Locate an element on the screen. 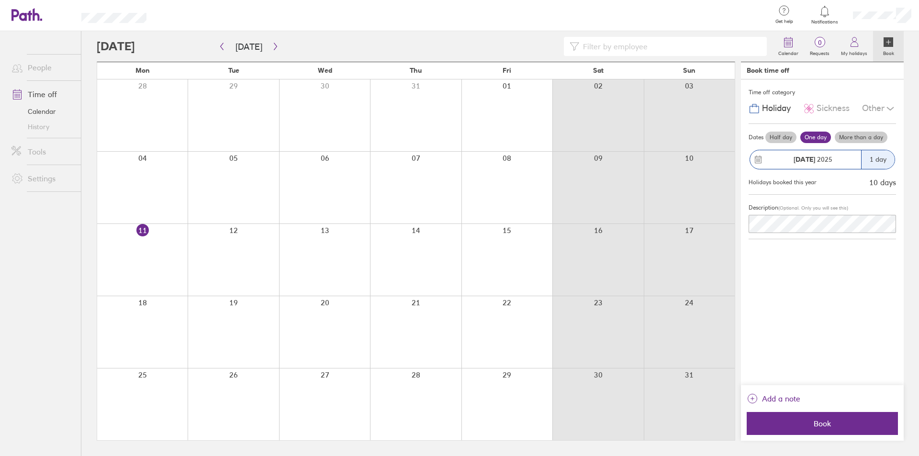  button: Add a note is located at coordinates (773, 399).